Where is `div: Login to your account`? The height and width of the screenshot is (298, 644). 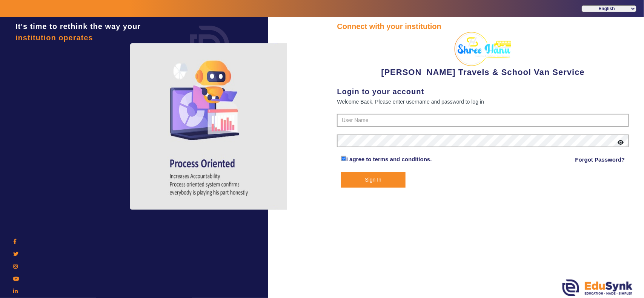 div: Login to your account is located at coordinates (483, 92).